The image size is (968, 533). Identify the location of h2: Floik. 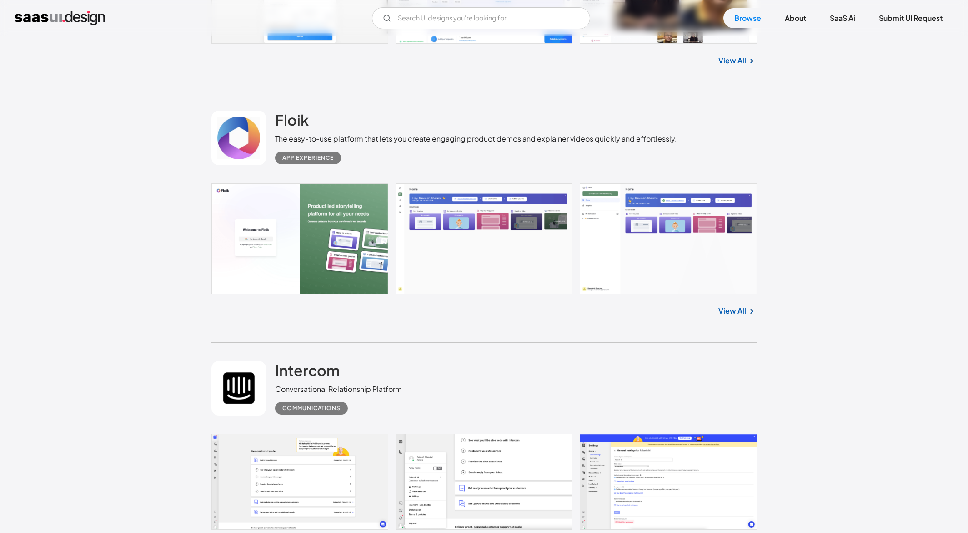
(292, 120).